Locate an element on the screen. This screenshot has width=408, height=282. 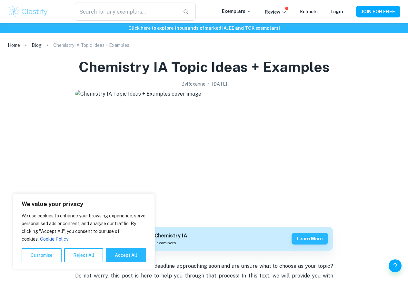
button: Customise is located at coordinates (42, 255).